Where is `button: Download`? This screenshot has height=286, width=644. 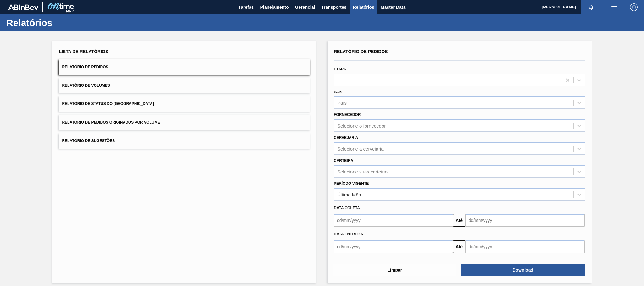 button: Download is located at coordinates (523, 270).